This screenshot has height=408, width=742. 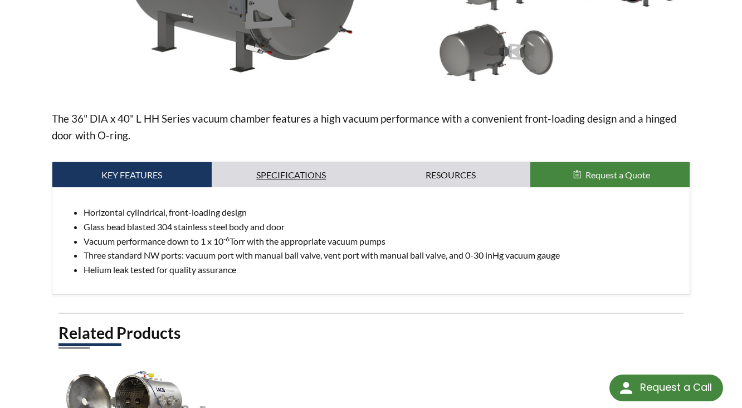 I want to click on a: Key Features, so click(x=132, y=175).